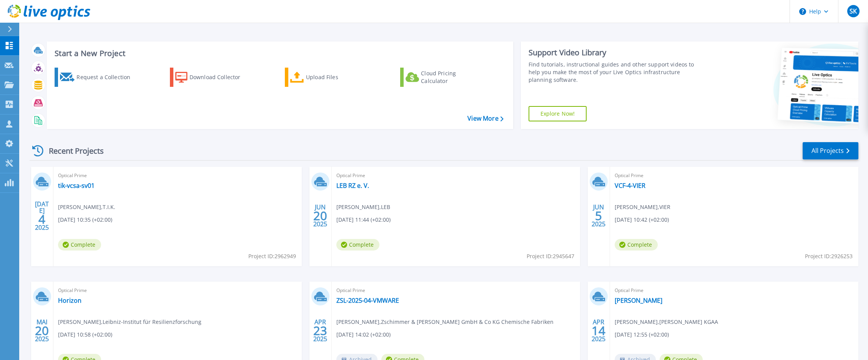 Image resolution: width=868 pixels, height=360 pixels. Describe the element at coordinates (443, 77) in the screenshot. I see `a: Cloud Pricing Calculator` at that location.